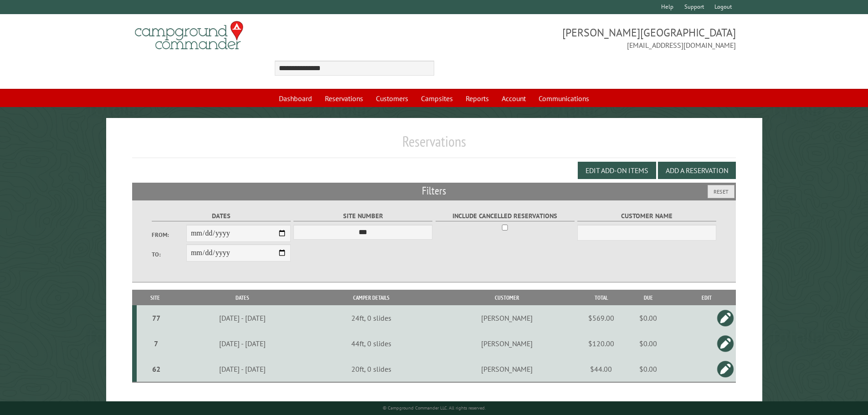  I want to click on h2: Filters, so click(434, 191).